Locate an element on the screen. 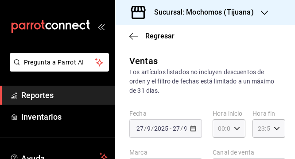 This screenshot has width=295, height=159. div: Ventas is located at coordinates (143, 61).